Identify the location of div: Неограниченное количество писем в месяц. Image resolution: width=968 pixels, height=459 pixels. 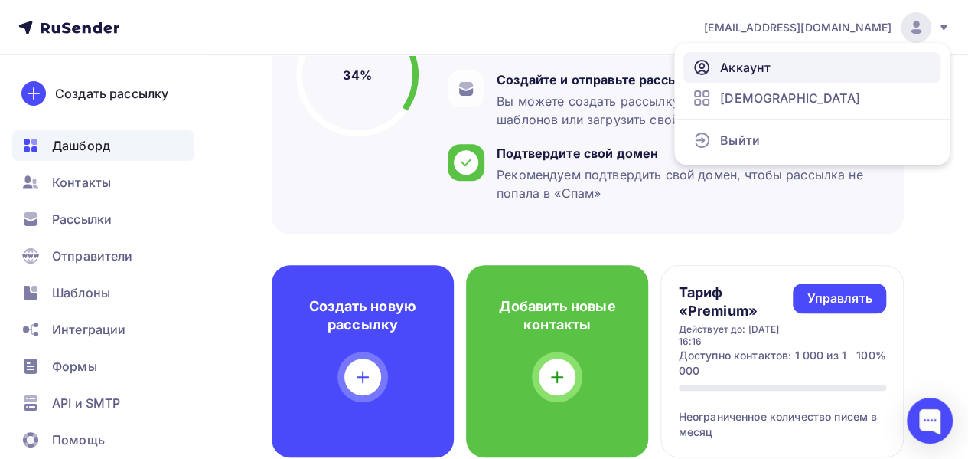
(782, 415).